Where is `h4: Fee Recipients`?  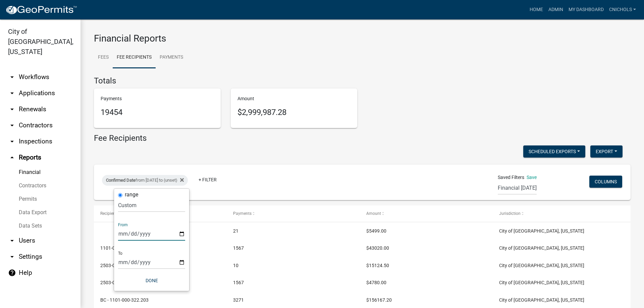 h4: Fee Recipients is located at coordinates (120, 138).